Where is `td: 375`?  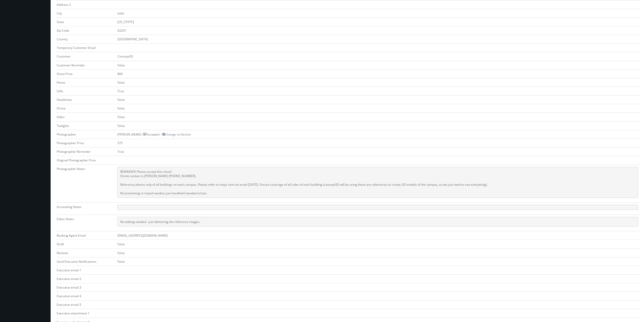 td: 375 is located at coordinates (378, 143).